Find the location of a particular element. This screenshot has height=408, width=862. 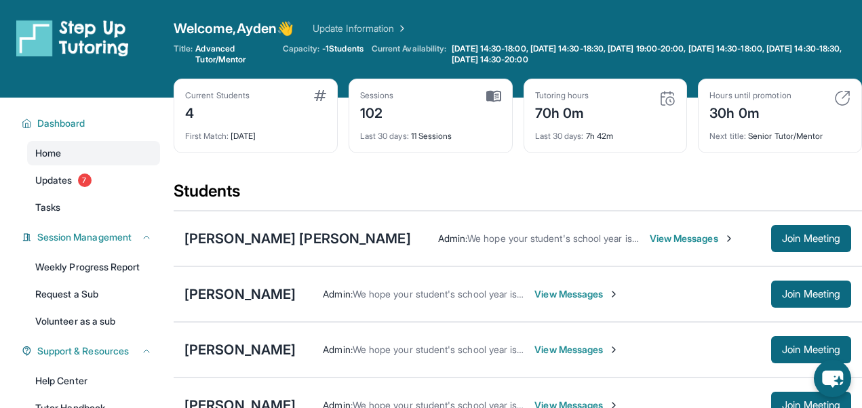

div: 30h 0m is located at coordinates (750, 112).